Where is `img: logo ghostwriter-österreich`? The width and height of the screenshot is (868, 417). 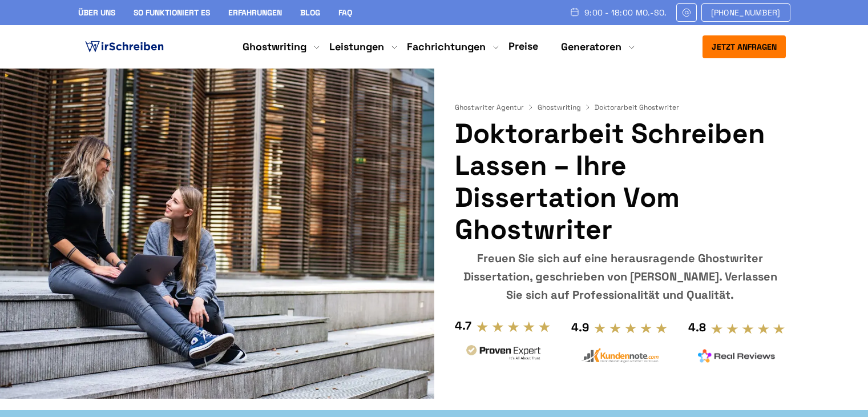
img: logo ghostwriter-österreich is located at coordinates (124, 47).